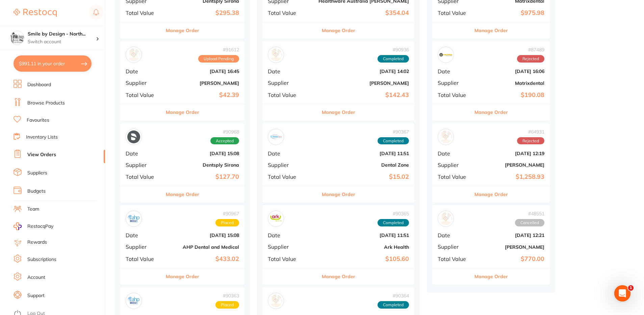  Describe the element at coordinates (203, 247) in the screenshot. I see `b: AHP Dental and Medical` at that location.